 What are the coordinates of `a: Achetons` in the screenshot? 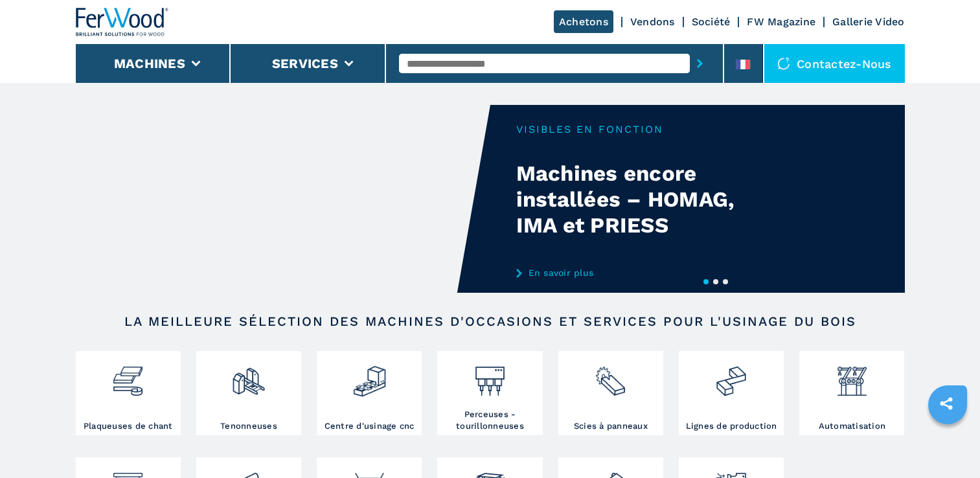 It's located at (583, 22).